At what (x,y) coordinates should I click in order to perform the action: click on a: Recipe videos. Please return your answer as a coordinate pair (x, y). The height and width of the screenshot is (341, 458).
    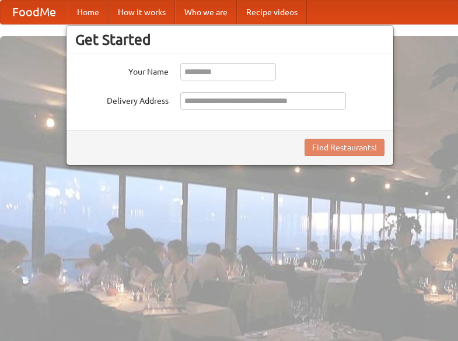
    Looking at the image, I should click on (272, 12).